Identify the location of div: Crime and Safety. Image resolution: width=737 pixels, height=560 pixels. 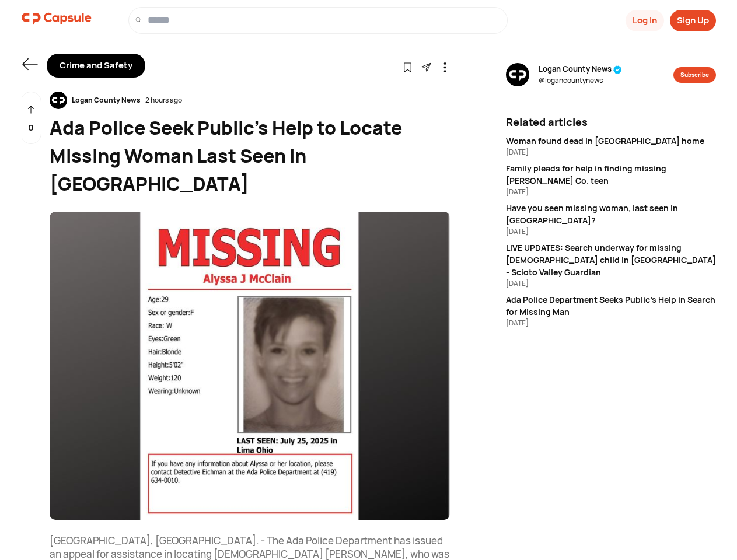
(96, 65).